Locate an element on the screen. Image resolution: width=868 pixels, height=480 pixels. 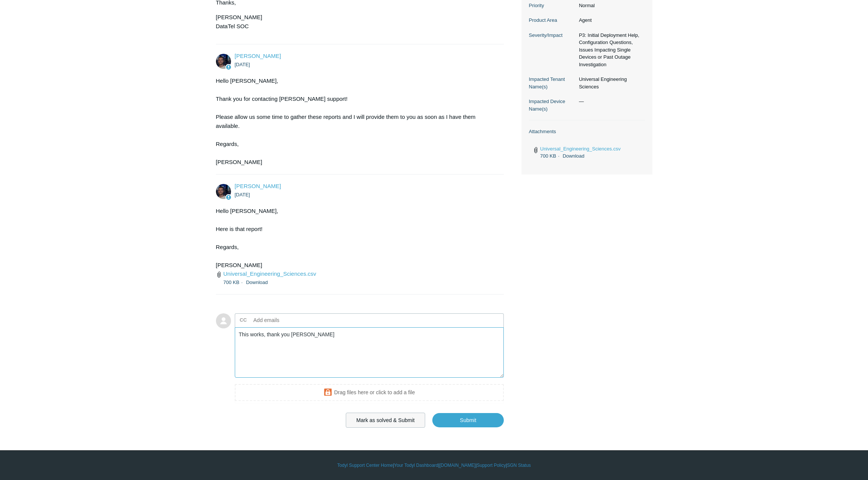
a: Support Policy is located at coordinates (490, 465).